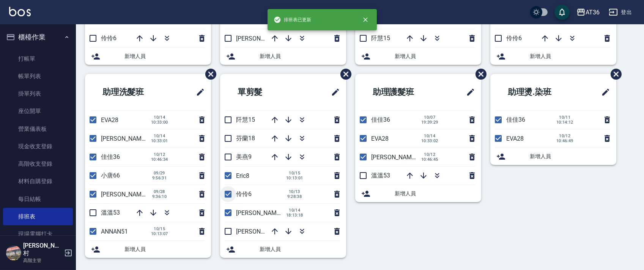 This screenshot has width=644, height=270. Describe the element at coordinates (38, 37) in the screenshot. I see `button: 櫃檯作業` at that location.